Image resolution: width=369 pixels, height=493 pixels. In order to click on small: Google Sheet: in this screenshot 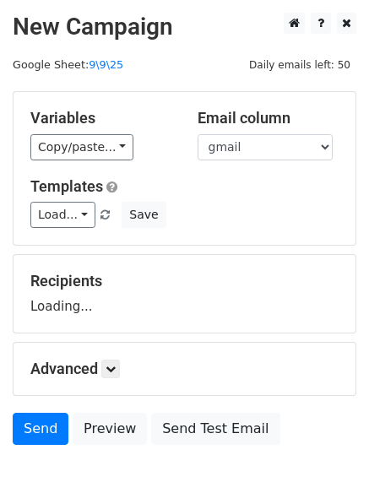, I will do `click(67, 64)`.